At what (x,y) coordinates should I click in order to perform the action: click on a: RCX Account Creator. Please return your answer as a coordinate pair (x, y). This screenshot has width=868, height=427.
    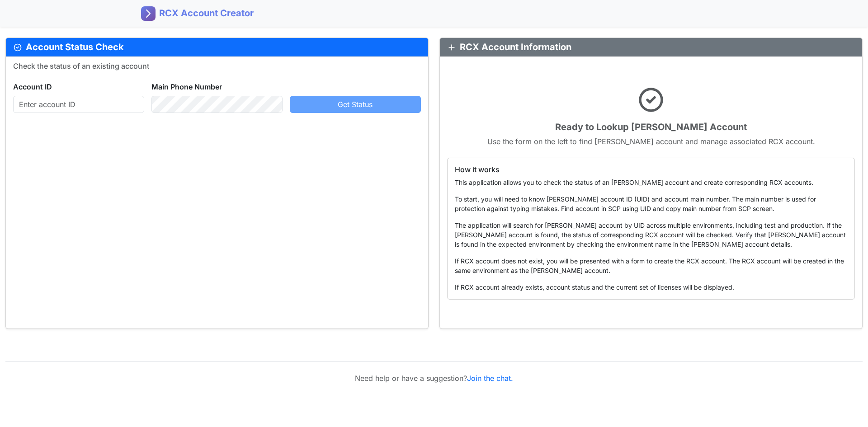
    Looking at the image, I should click on (197, 13).